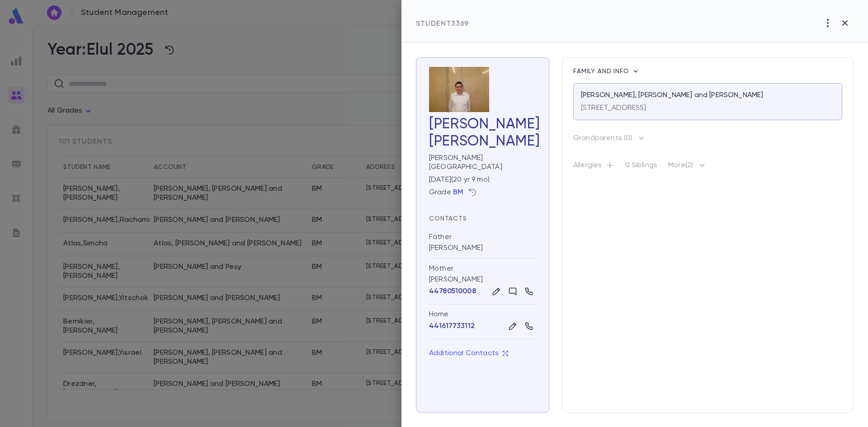 This screenshot has width=868, height=427. What do you see at coordinates (452, 292) in the screenshot?
I see `button: 44780510008` at bounding box center [452, 292].